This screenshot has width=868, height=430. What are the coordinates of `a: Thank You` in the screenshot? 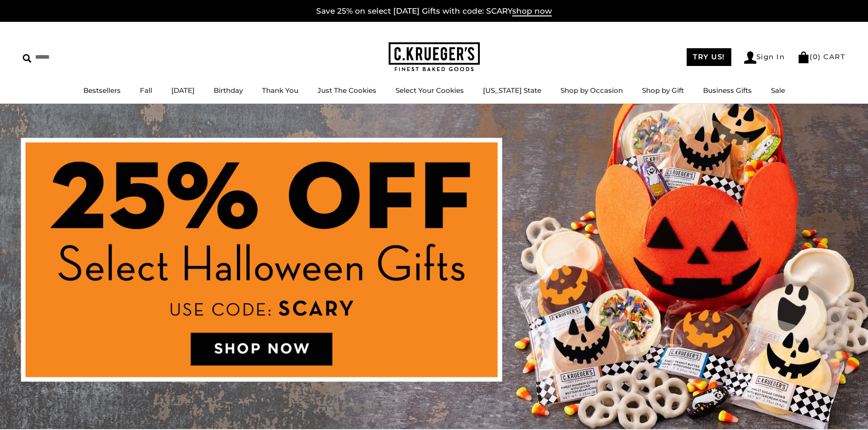 It's located at (280, 90).